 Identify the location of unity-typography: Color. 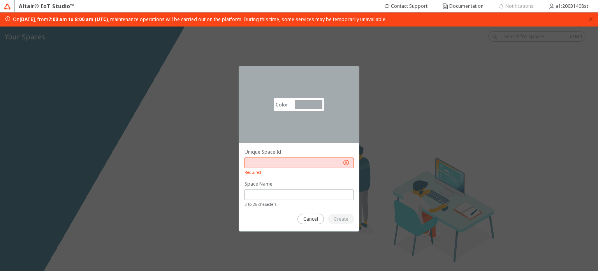
(282, 104).